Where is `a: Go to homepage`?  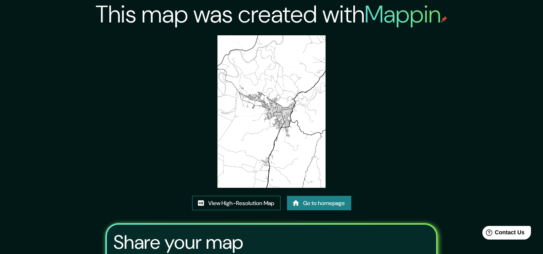
a: Go to homepage is located at coordinates (319, 203).